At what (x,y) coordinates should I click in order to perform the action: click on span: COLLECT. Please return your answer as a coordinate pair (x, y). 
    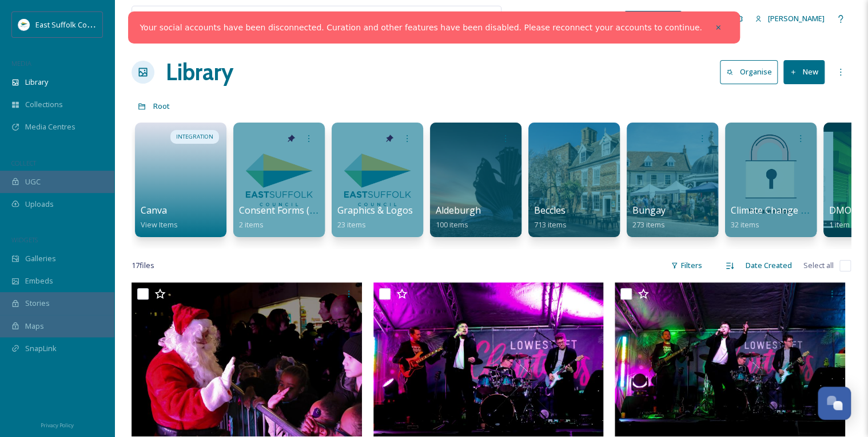
    Looking at the image, I should click on (23, 163).